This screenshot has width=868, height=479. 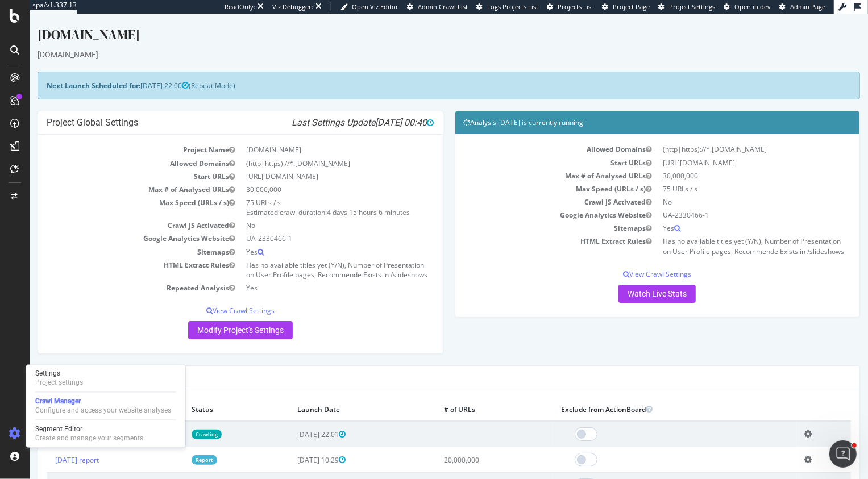 I want to click on div: ReadOnly:, so click(x=240, y=7).